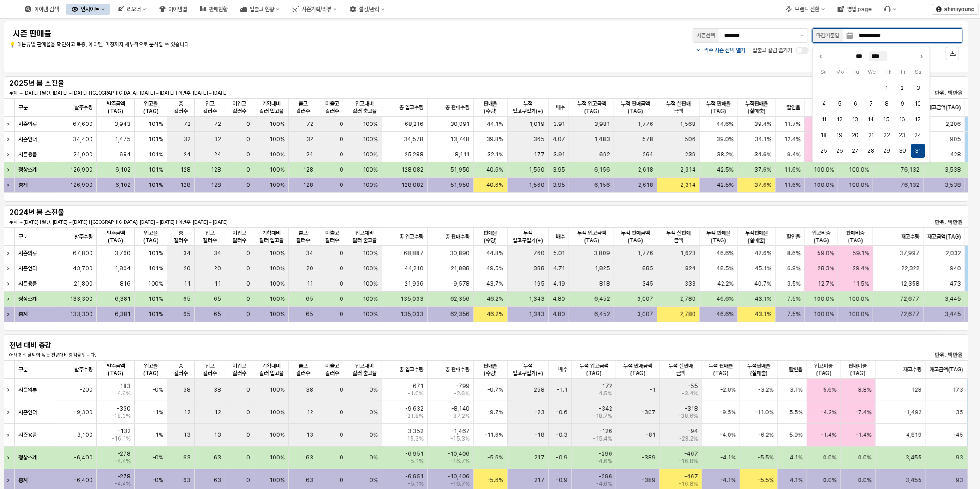 This screenshot has height=489, width=980. Describe the element at coordinates (539, 155) in the screenshot. I see `span: 177` at that location.